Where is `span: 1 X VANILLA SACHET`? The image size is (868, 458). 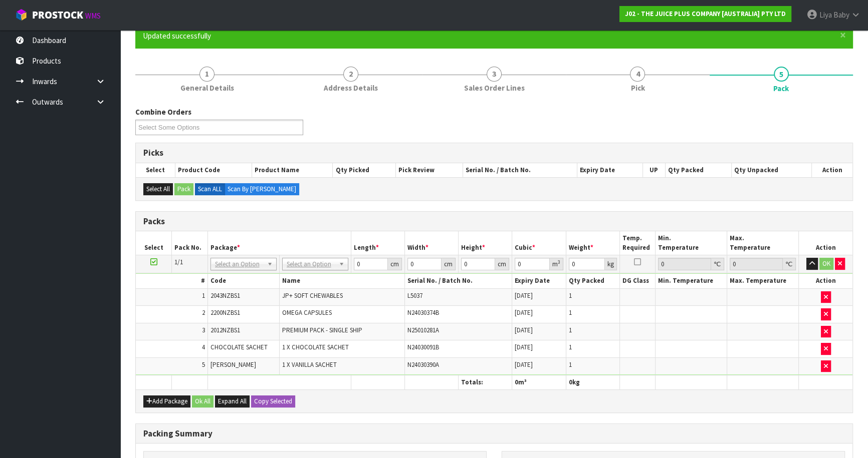 span: 1 X VANILLA SACHET is located at coordinates (309, 364).